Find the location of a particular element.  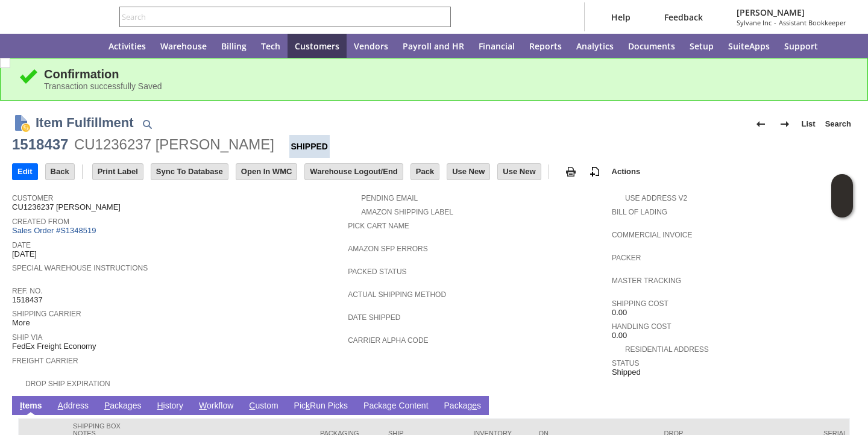

a: Drop Ship Expiration is located at coordinates (67, 383).